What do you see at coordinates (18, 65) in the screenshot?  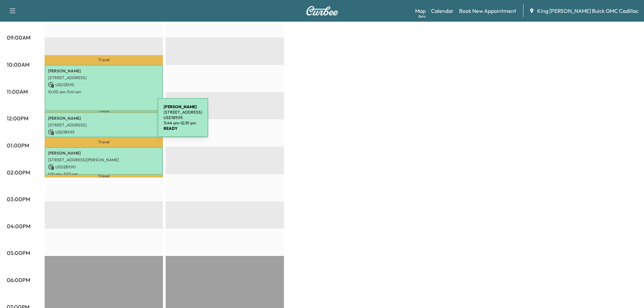 I see `p: 10:00AM` at bounding box center [18, 65].